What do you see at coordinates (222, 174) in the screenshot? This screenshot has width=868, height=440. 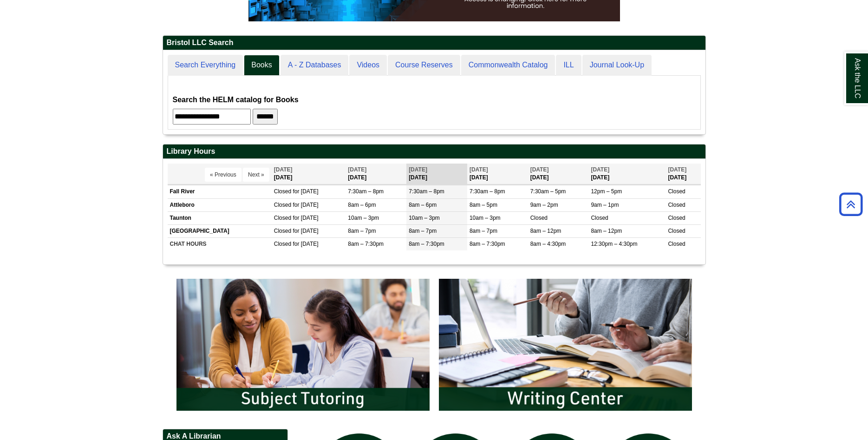 I see `button: « Previous` at bounding box center [222, 174].